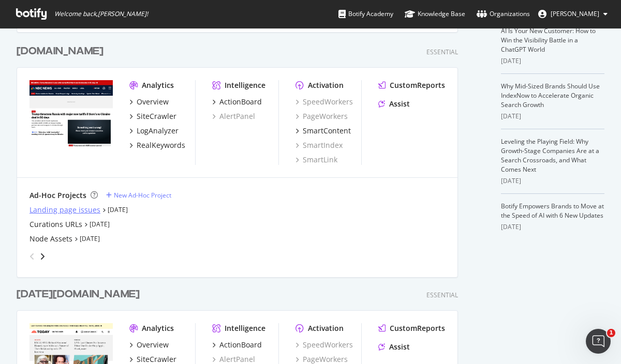 The image size is (621, 364). What do you see at coordinates (233, 116) in the screenshot?
I see `a: AlertPanel` at bounding box center [233, 116].